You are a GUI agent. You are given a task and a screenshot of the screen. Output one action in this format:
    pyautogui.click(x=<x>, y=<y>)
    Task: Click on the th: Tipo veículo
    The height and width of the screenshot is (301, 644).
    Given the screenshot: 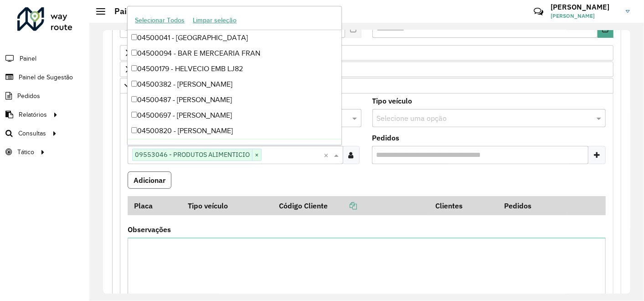 What is the action you would take?
    pyautogui.click(x=227, y=206)
    